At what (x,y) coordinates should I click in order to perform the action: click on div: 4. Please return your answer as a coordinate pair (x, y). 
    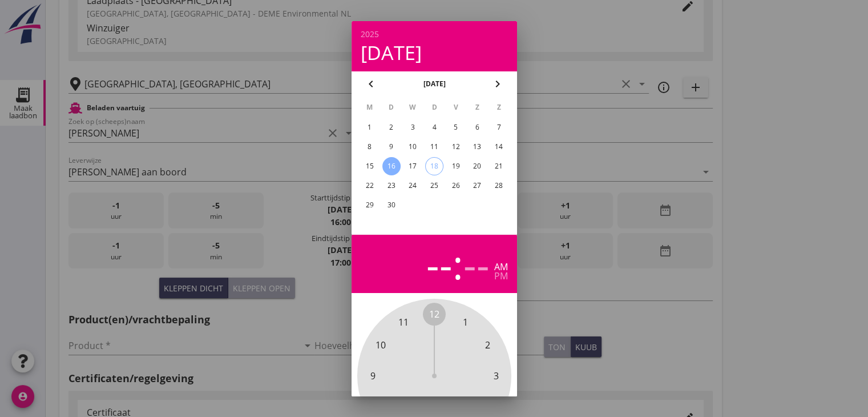
    Looking at the image, I should click on (434, 127).